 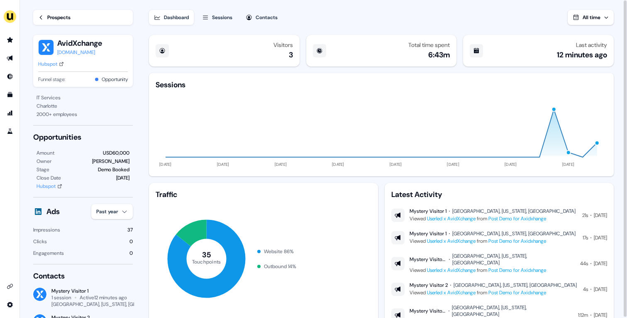 I want to click on div: 2000 + employees, so click(x=83, y=114).